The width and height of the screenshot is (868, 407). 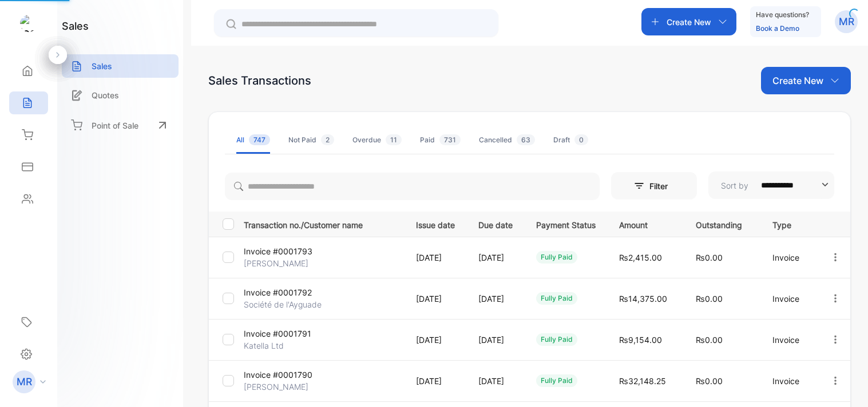 What do you see at coordinates (311, 140) in the screenshot?
I see `div: Not Paid` at bounding box center [311, 140].